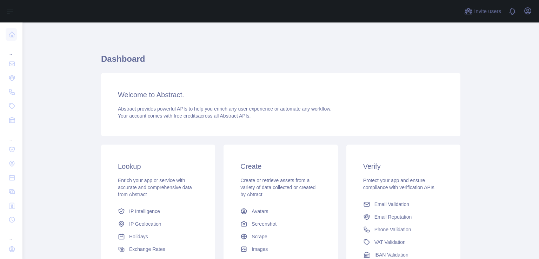 The width and height of the screenshot is (539, 259). What do you see at coordinates (280, 224) in the screenshot?
I see `a: Screenshot` at bounding box center [280, 224].